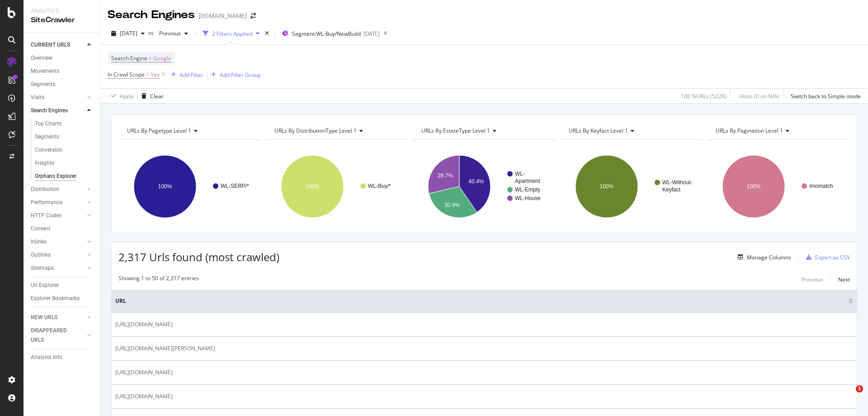  Describe the element at coordinates (47, 137) in the screenshot. I see `div: Segments` at that location.